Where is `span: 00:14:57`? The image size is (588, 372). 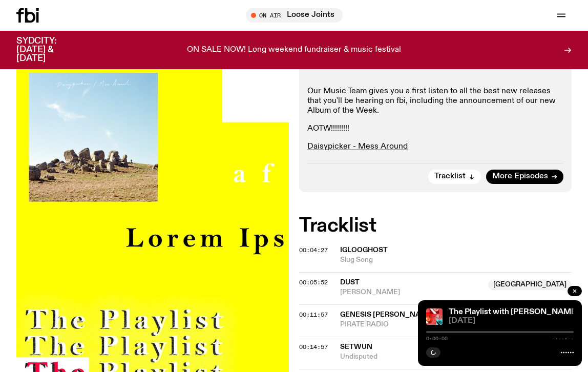
span: 00:14:57 is located at coordinates (313, 347).